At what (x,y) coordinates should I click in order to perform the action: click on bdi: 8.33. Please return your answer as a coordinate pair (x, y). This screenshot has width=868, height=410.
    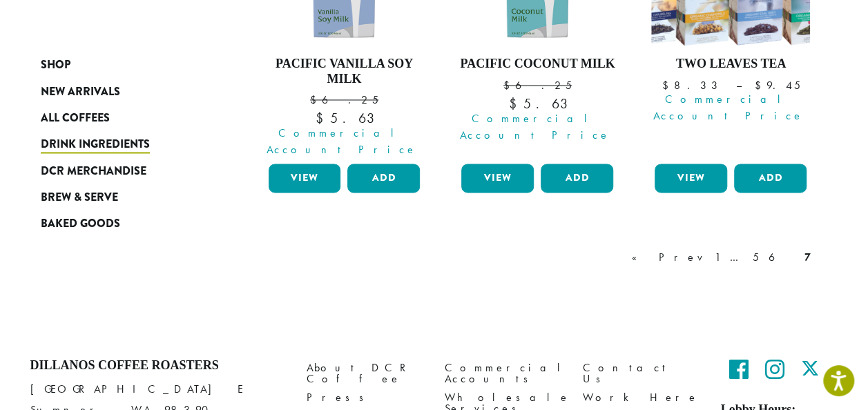
    Looking at the image, I should click on (692, 85).